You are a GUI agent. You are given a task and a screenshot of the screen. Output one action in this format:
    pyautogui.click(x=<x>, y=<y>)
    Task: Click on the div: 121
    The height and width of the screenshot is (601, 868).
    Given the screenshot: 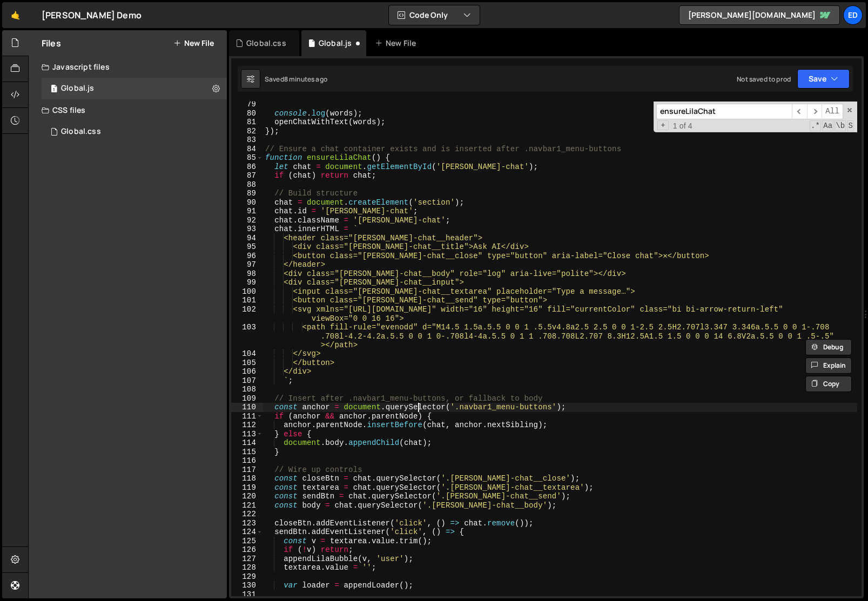 What is the action you would take?
    pyautogui.click(x=247, y=506)
    